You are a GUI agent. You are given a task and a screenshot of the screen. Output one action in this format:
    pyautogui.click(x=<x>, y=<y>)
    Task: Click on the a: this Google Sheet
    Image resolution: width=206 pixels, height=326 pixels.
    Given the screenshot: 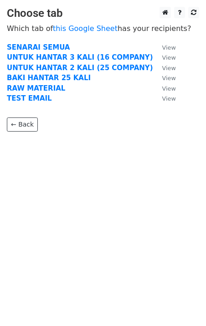 What is the action you would take?
    pyautogui.click(x=85, y=28)
    